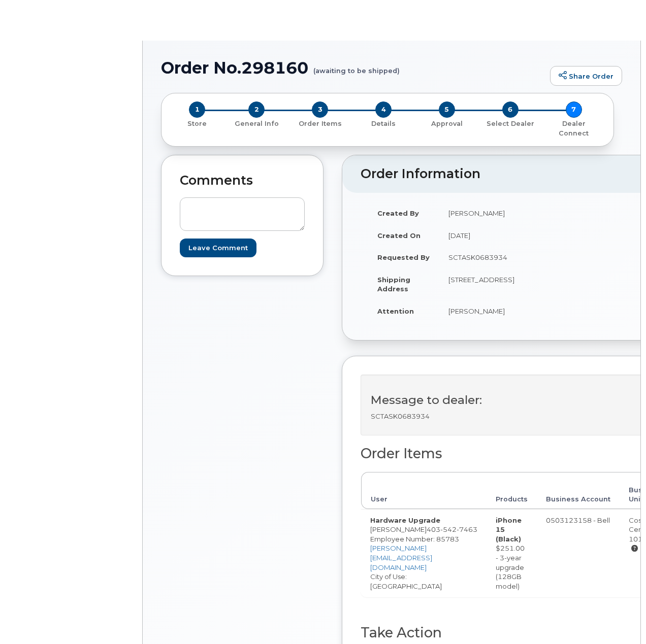  Describe the element at coordinates (383, 124) in the screenshot. I see `p: Details` at that location.